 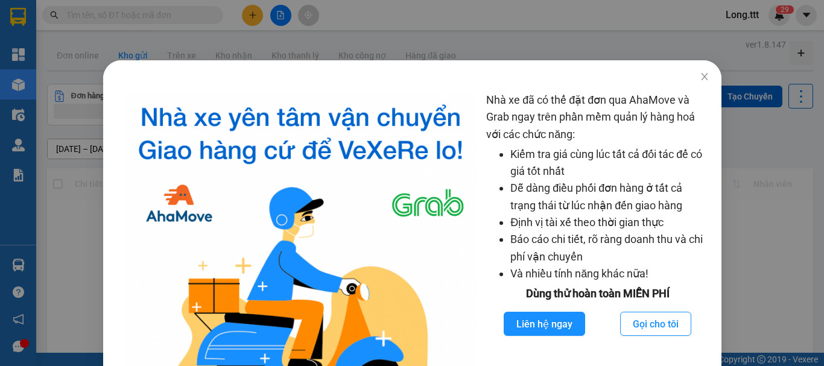 I want to click on div: Dùng thử hoàn toàn MIỄN PHÍ, so click(x=597, y=294).